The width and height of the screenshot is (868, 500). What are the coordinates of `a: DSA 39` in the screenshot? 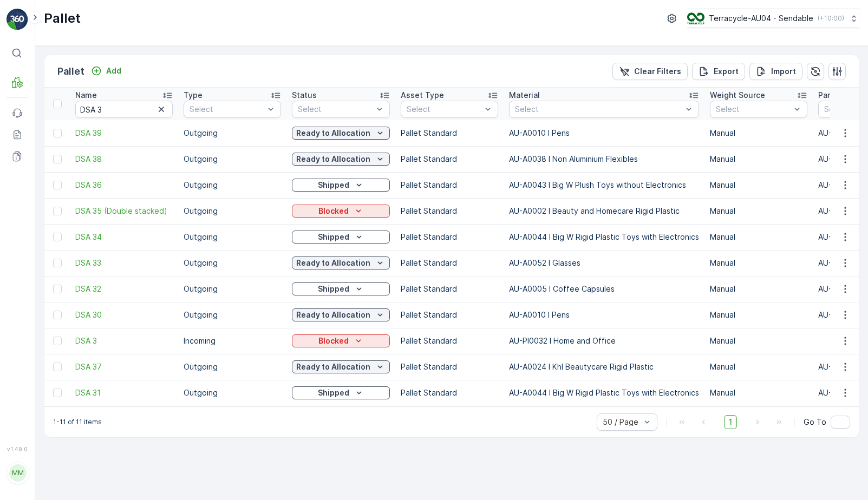 It's located at (124, 133).